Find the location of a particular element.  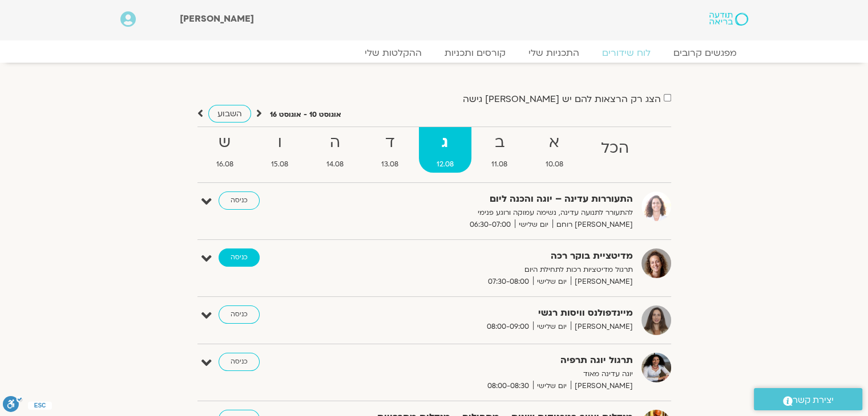

span: 10.08 is located at coordinates (555, 164).